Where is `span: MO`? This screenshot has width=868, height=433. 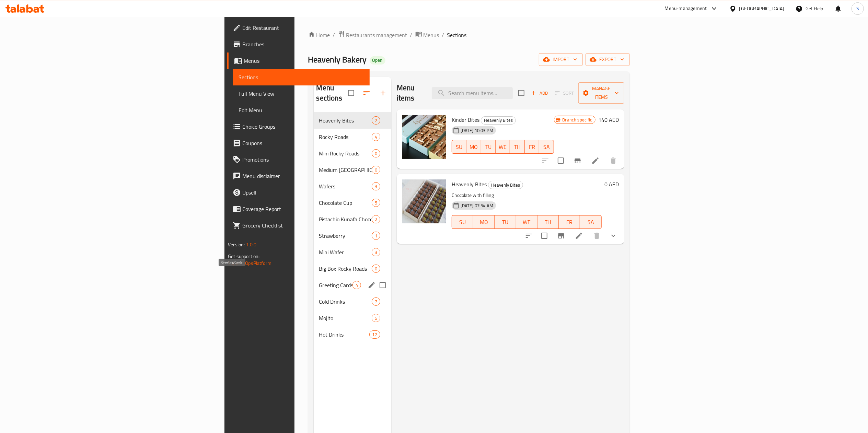
span: MO is located at coordinates (474, 147).